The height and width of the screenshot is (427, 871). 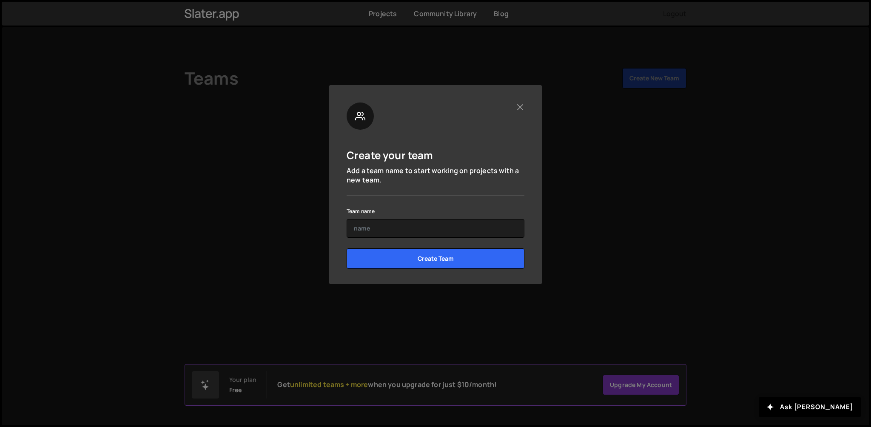 What do you see at coordinates (435, 175) in the screenshot?
I see `p: Add a team name to start working on projects with a new team.` at bounding box center [435, 175].